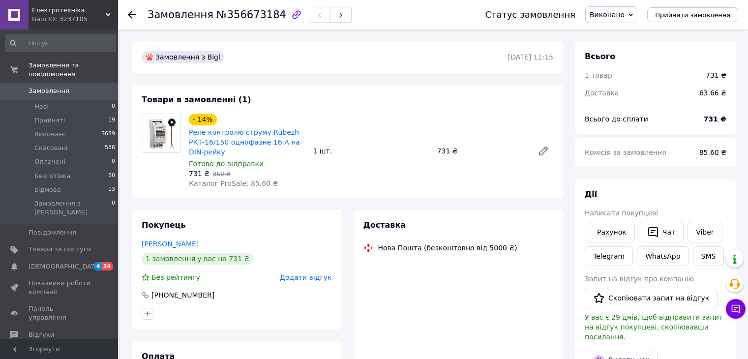 This screenshot has height=359, width=748. Describe the element at coordinates (692, 15) in the screenshot. I see `span: Прийняти замовлення` at that location.